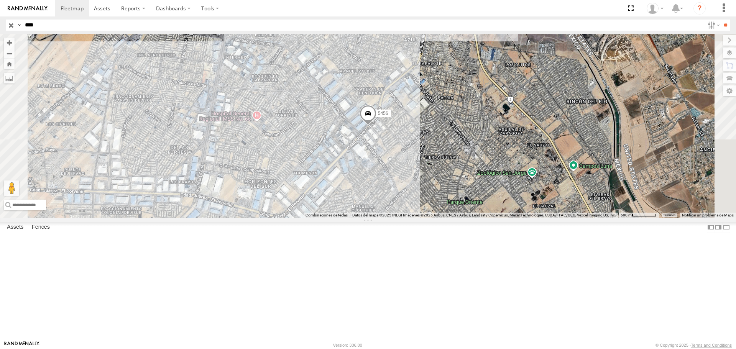 The image size is (736, 349). Describe the element at coordinates (707, 215) in the screenshot. I see `a: Notificar un problema de Maps` at that location.